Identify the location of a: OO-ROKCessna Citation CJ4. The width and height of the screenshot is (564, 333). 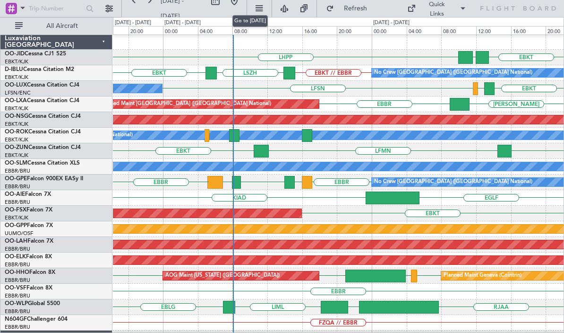
(43, 132).